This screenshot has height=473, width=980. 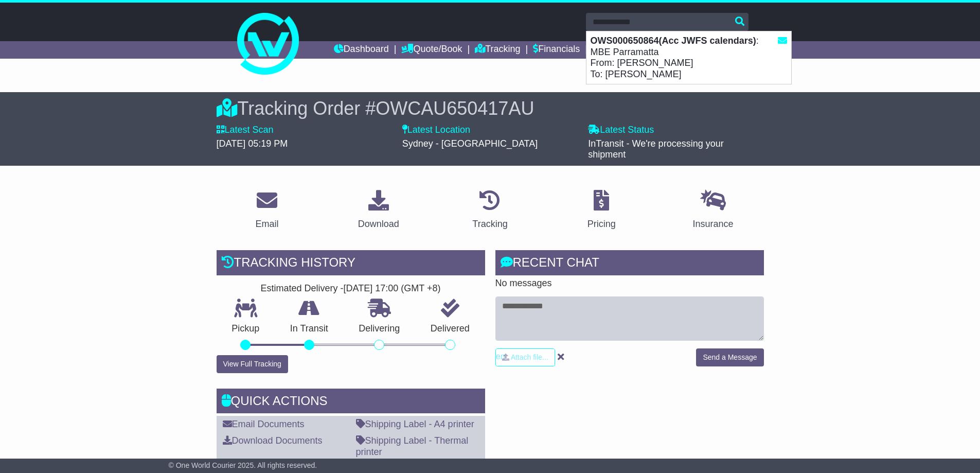 I want to click on button: View Full Tracking, so click(x=252, y=364).